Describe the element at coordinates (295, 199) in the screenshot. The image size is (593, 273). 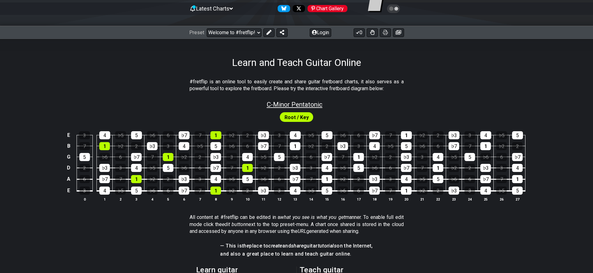
I see `th: 13` at that location.